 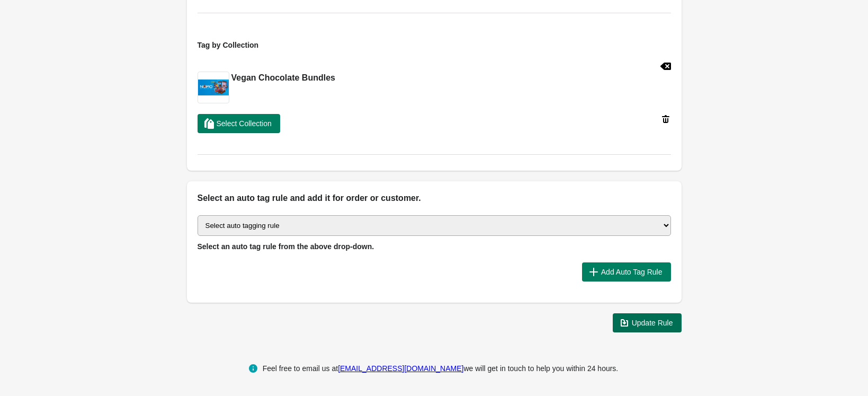 What do you see at coordinates (286, 247) in the screenshot?
I see `span: Select an auto tag rule from the above drop-down.` at bounding box center [286, 247].